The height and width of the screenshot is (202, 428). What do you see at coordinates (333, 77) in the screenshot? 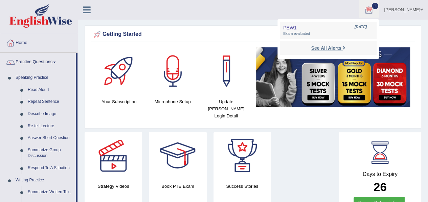
I see `img: small5.jpg` at bounding box center [333, 77].